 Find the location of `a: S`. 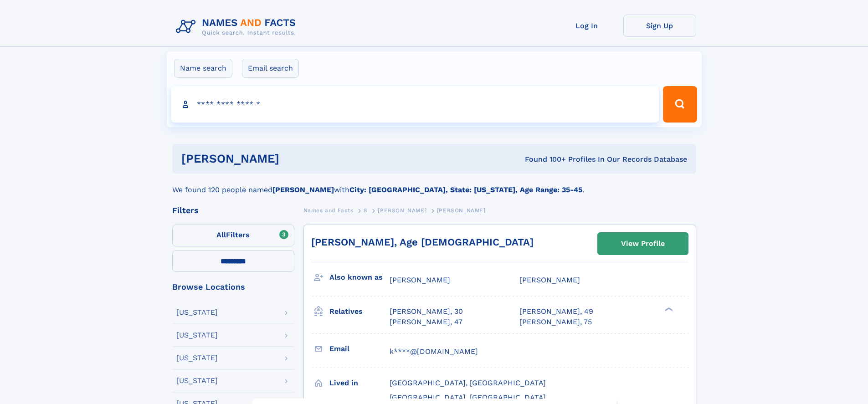

a: S is located at coordinates (366, 210).